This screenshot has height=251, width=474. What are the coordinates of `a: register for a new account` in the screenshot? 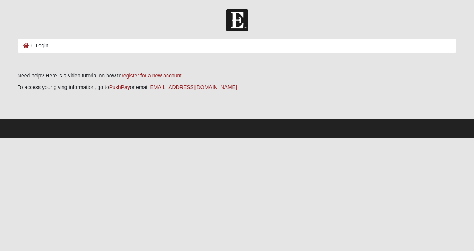 It's located at (151, 76).